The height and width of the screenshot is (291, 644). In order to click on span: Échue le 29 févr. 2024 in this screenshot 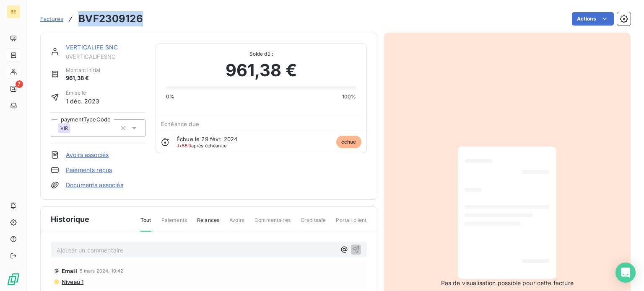, I will do `click(207, 139)`.